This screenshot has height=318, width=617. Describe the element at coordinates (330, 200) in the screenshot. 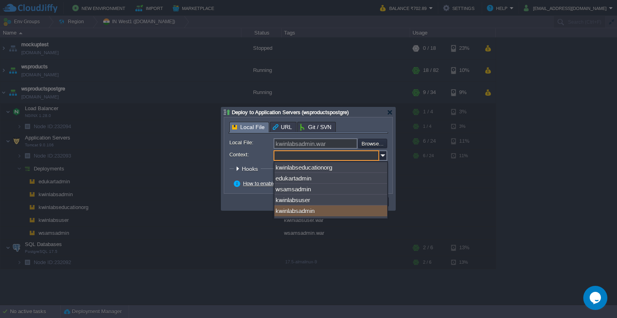

I see `div: kwinlabsuser` at that location.